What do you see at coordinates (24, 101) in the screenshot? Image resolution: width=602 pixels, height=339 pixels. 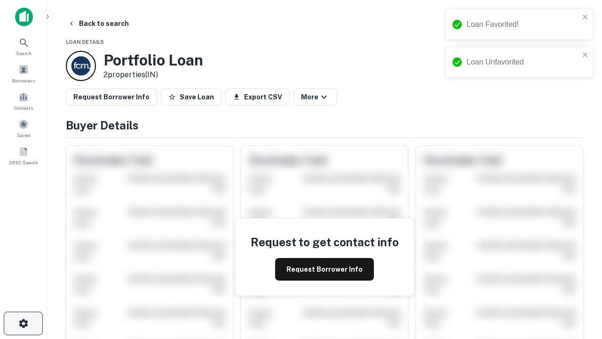 I see `a: Contacts` at bounding box center [24, 101].